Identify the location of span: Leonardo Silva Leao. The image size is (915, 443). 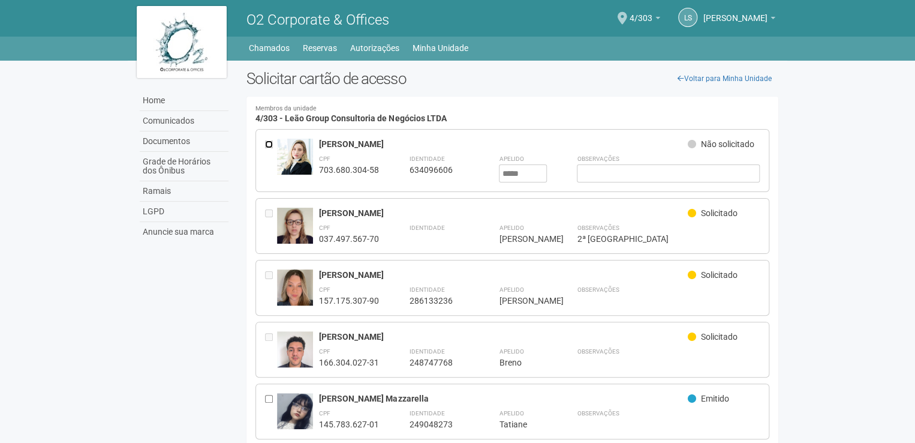
(735, 12).